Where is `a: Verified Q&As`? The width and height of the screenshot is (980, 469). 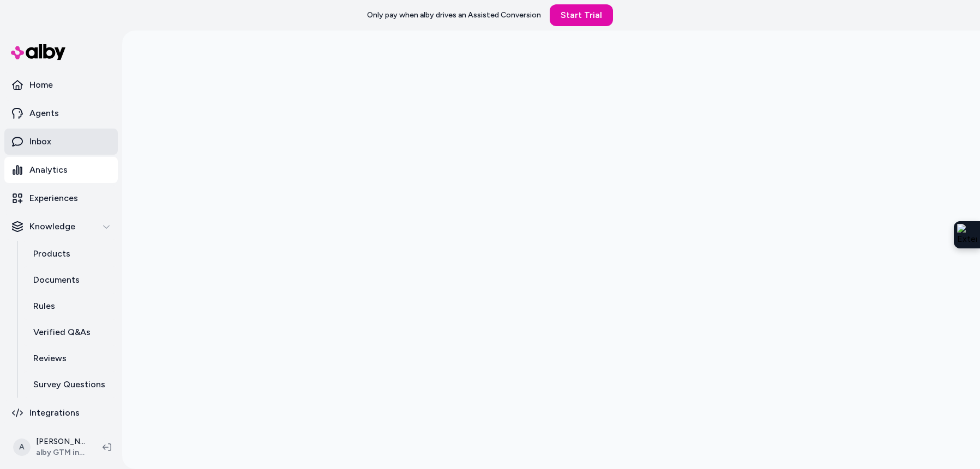 a: Verified Q&As is located at coordinates (70, 333).